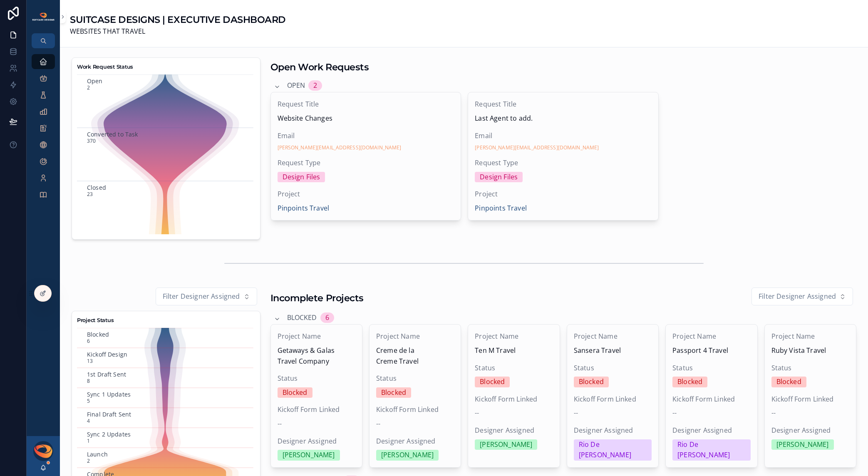 This screenshot has height=476, width=868. Describe the element at coordinates (91, 140) in the screenshot. I see `text: 370` at that location.